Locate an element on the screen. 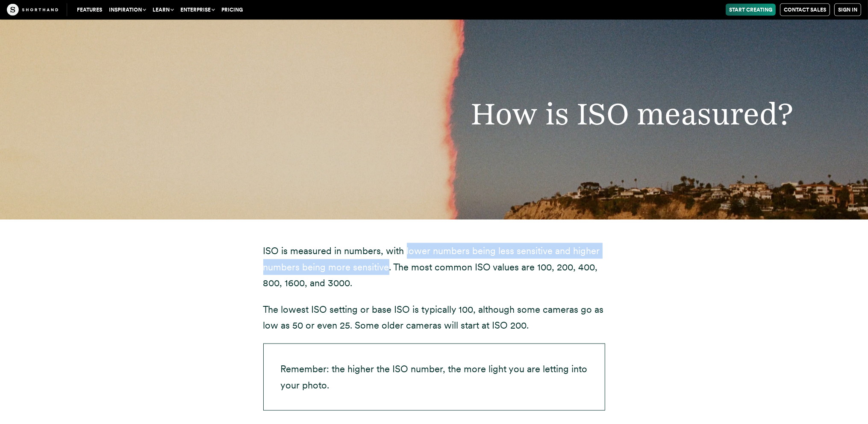  a: Sign in is located at coordinates (847, 10).